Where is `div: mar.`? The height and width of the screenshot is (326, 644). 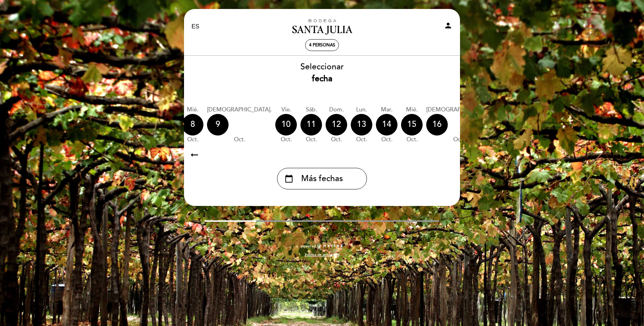
div: mar. is located at coordinates (387, 109).